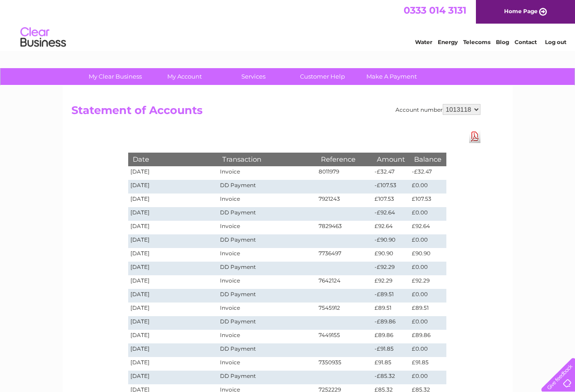  I want to click on td: -£92.29, so click(391, 269).